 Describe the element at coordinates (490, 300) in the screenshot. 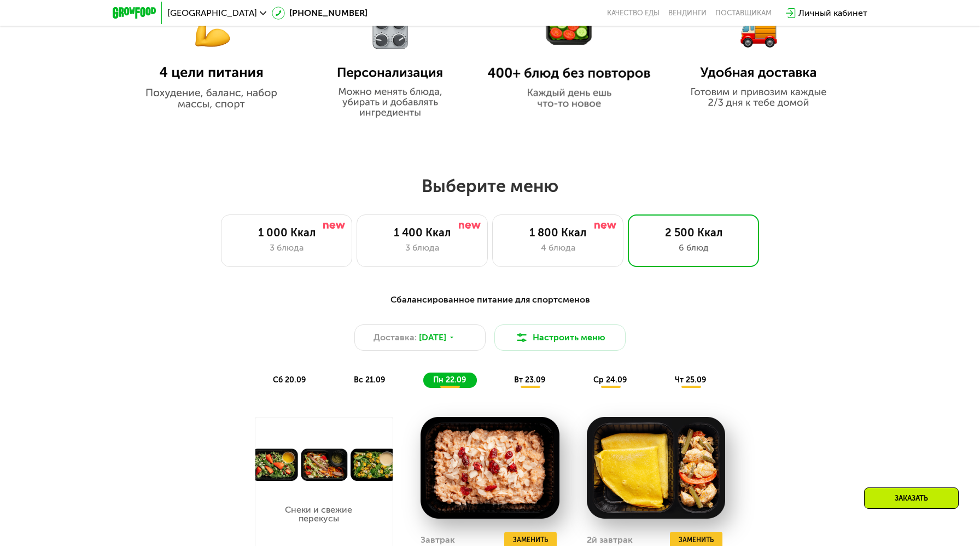

I see `div: Сбалансированное питание для спортсменов` at that location.